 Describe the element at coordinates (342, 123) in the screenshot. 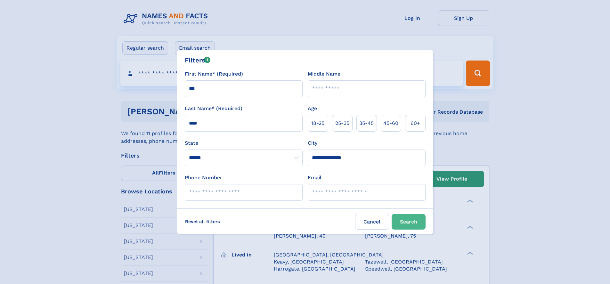

I see `span: 25‑35` at that location.